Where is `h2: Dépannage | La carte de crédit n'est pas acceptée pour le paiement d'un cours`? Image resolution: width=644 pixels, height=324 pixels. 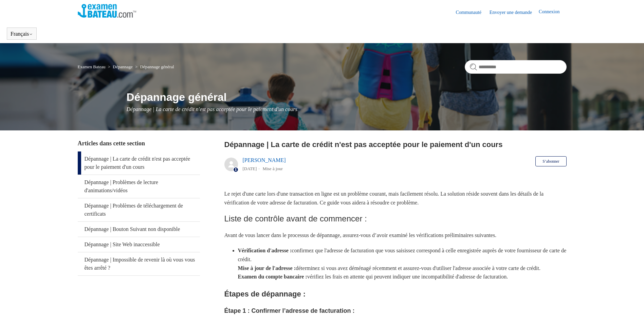
h2: Dépannage | La carte de crédit n'est pas acceptée pour le paiement d'un cours is located at coordinates (395, 144).